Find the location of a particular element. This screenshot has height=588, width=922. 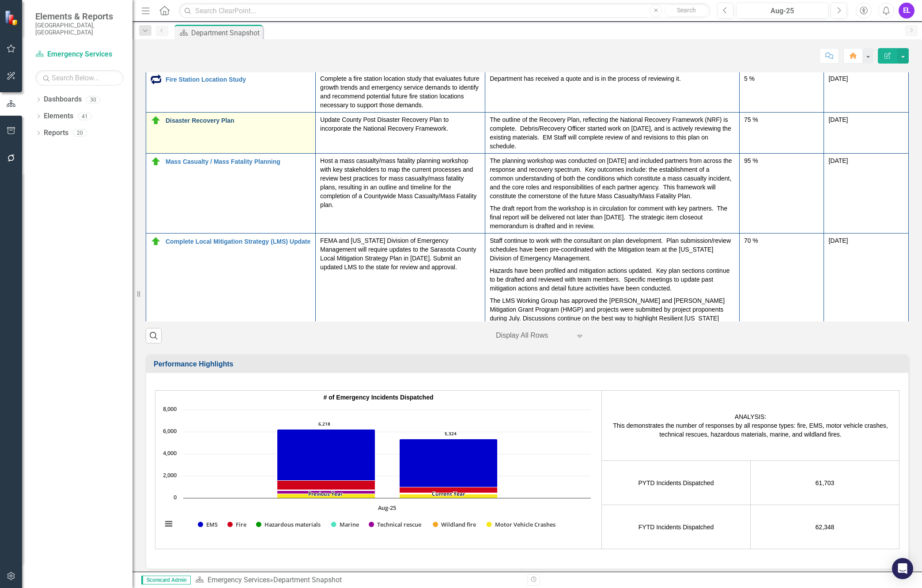

button: Show Marine is located at coordinates (345, 525).